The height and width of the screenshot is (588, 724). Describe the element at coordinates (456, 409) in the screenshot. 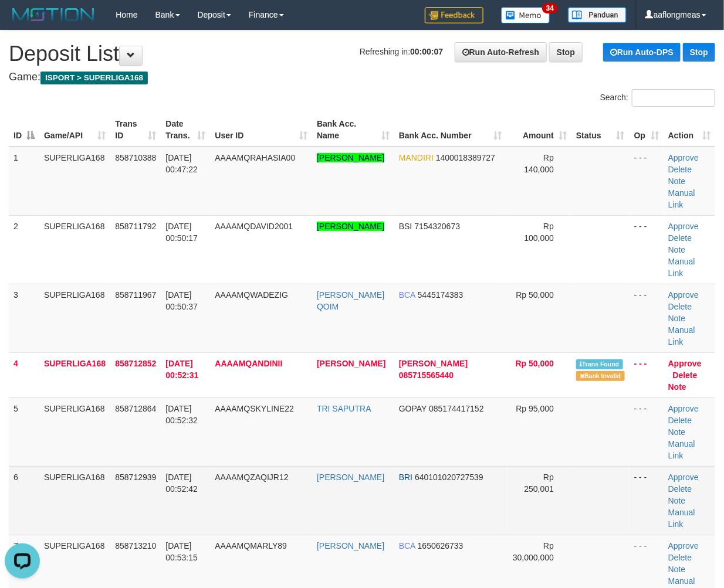

I see `span: Copy 085174417152 to clipboard` at that location.